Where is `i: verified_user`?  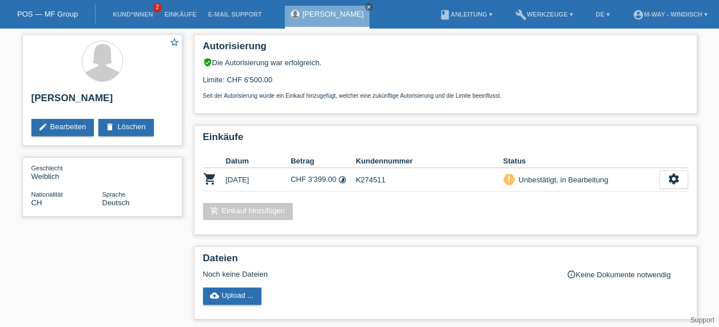 i: verified_user is located at coordinates (208, 62).